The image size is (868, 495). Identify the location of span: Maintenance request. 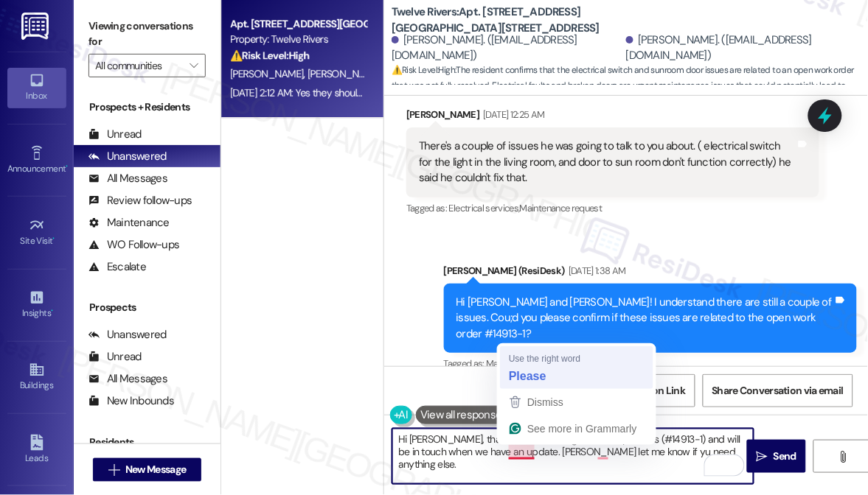
(561, 208).